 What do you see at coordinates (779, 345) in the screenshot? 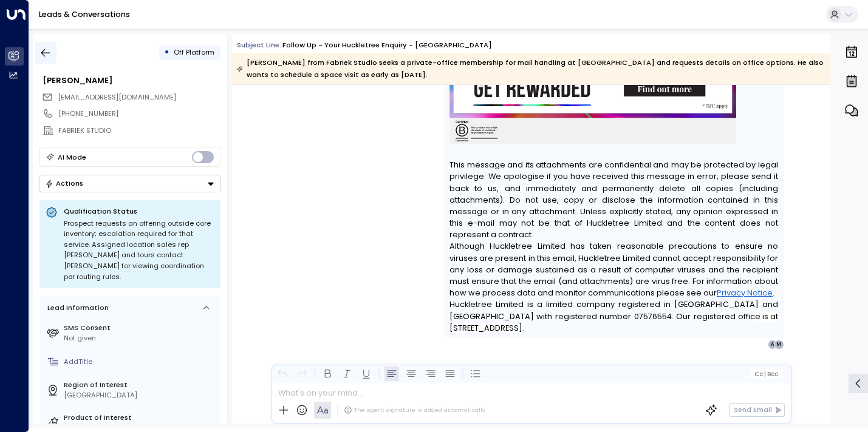
I see `div: M` at bounding box center [779, 345].